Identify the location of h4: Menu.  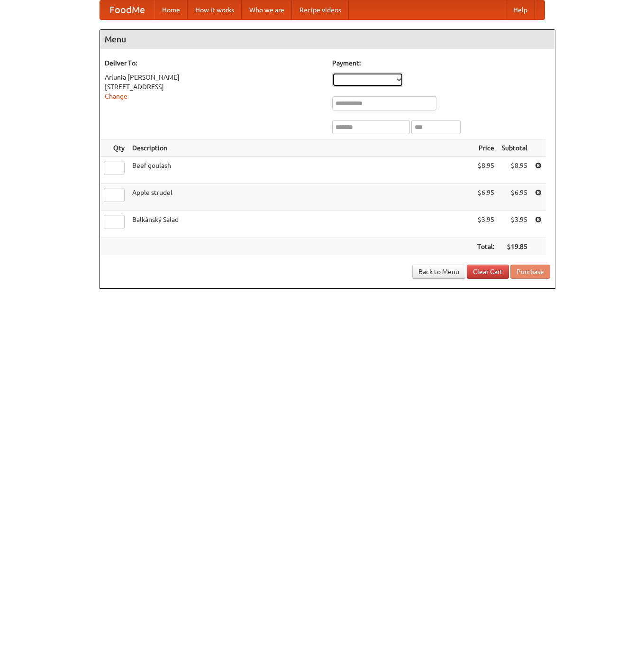
(328, 40).